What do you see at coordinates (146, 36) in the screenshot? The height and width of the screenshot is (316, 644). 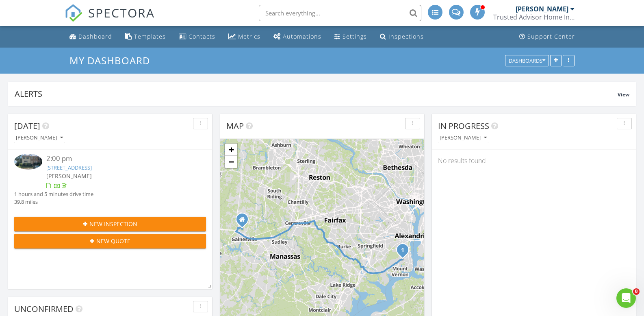 I see `a: Templates` at bounding box center [146, 36].